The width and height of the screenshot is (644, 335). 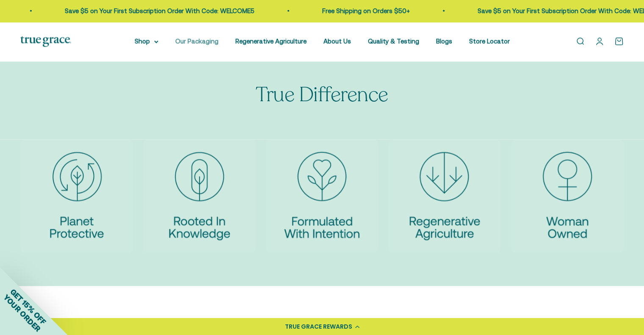 What do you see at coordinates (28, 306) in the screenshot?
I see `span: GET 15% OFF` at bounding box center [28, 306].